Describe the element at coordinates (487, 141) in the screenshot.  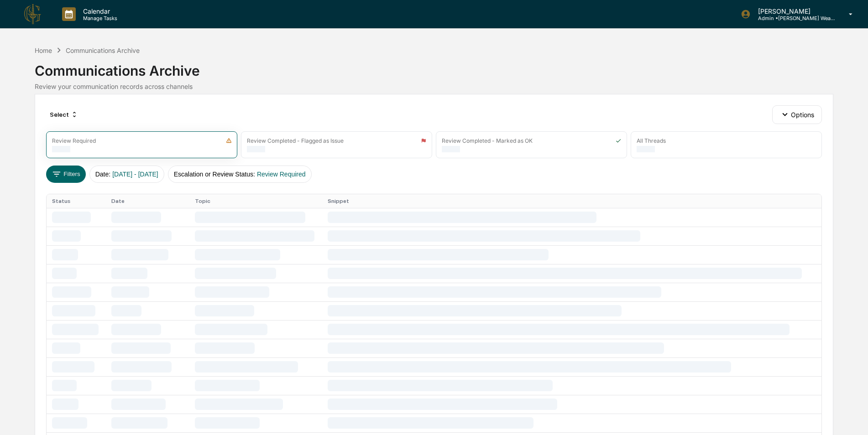
I see `div: Review Completed - Marked as OK` at that location.